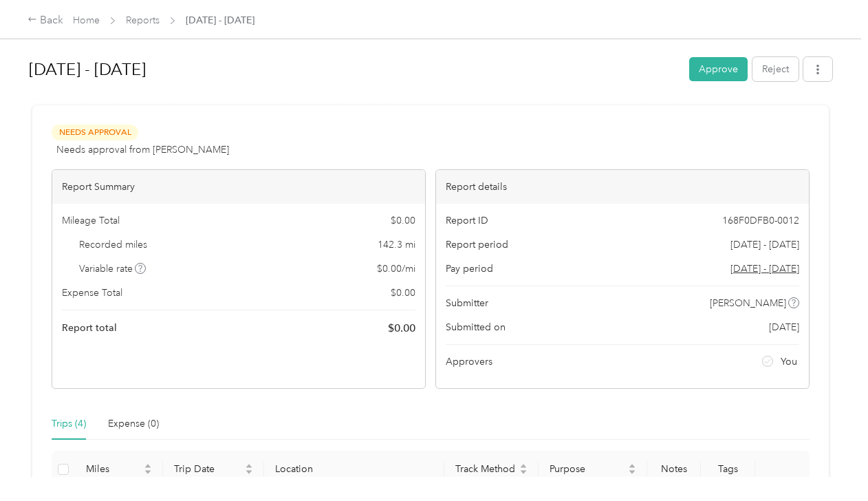 The height and width of the screenshot is (501, 868). I want to click on span: Purpose, so click(588, 469).